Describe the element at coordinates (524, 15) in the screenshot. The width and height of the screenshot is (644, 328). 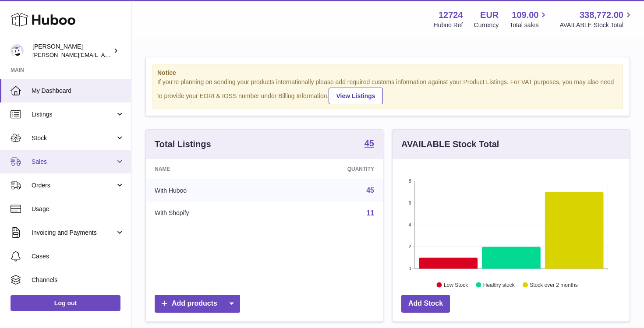
I see `span: 109.00` at that location.